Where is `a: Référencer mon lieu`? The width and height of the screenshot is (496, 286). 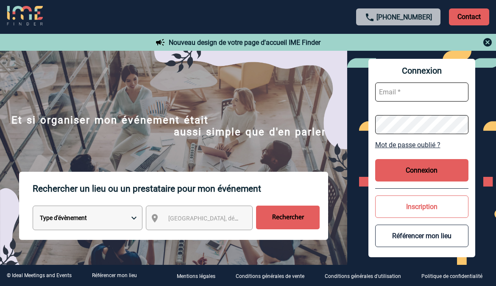
a: Référencer mon lieu is located at coordinates (114, 276).